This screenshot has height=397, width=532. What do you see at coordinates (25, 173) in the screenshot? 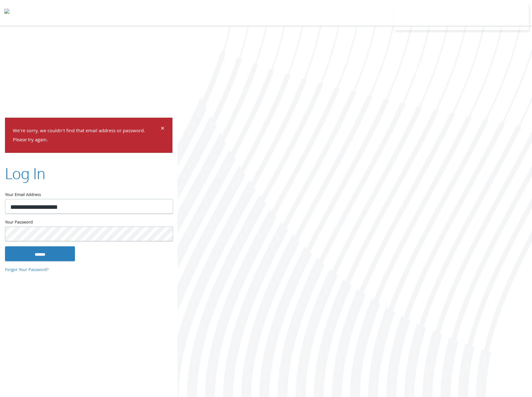
I see `h2: Log In` at bounding box center [25, 173].